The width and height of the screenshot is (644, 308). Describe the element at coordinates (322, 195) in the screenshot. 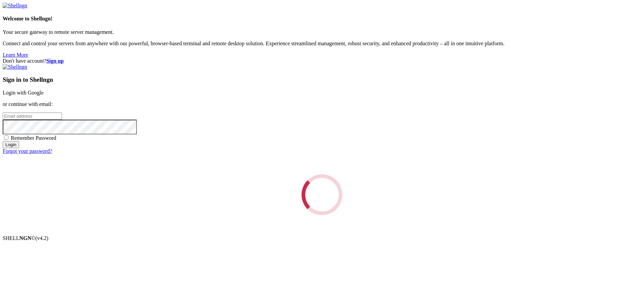

I see `div: Loading...` at that location.